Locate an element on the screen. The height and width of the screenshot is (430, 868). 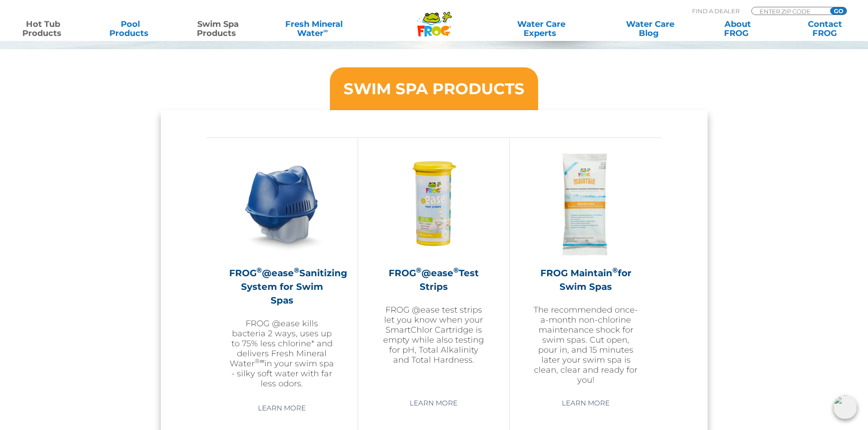
p: Find A Dealer is located at coordinates (716, 11).